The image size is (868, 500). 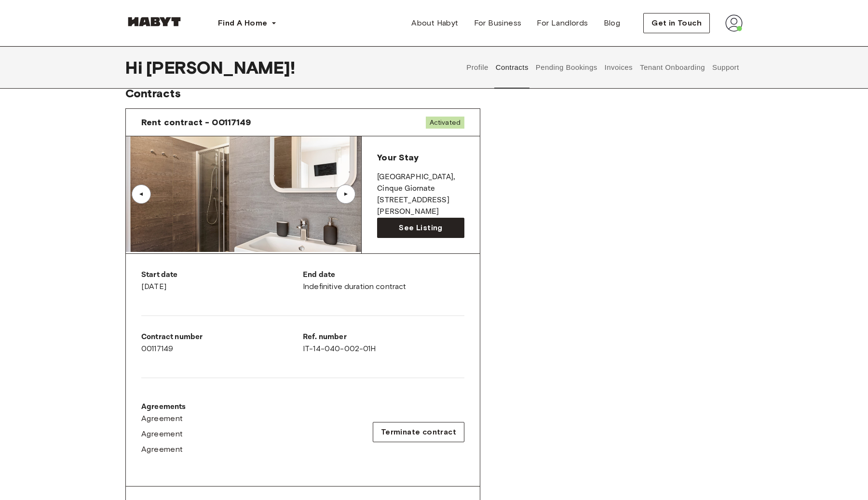 What do you see at coordinates (196, 123) in the screenshot?
I see `span: Rent contract - 00117149` at bounding box center [196, 123].